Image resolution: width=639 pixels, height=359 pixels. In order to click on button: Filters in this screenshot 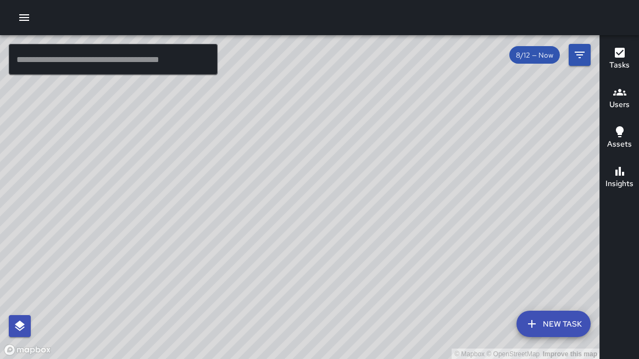, I will do `click(580, 55)`.